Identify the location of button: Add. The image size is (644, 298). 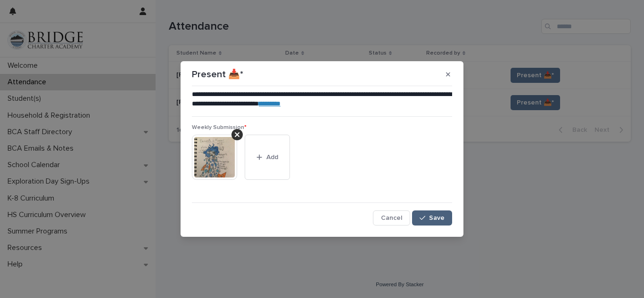
(267, 157).